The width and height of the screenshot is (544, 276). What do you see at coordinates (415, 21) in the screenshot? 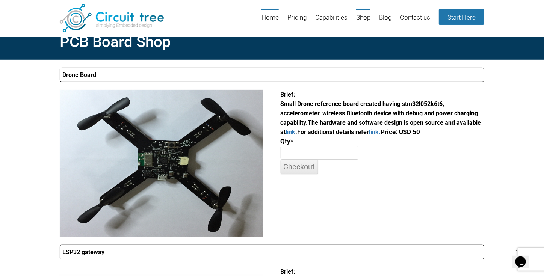
I see `a: Contact us` at bounding box center [415, 21].